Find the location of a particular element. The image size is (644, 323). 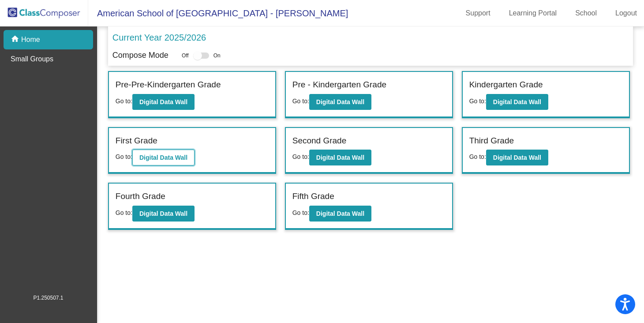

p: Small Groups is located at coordinates (31, 59).